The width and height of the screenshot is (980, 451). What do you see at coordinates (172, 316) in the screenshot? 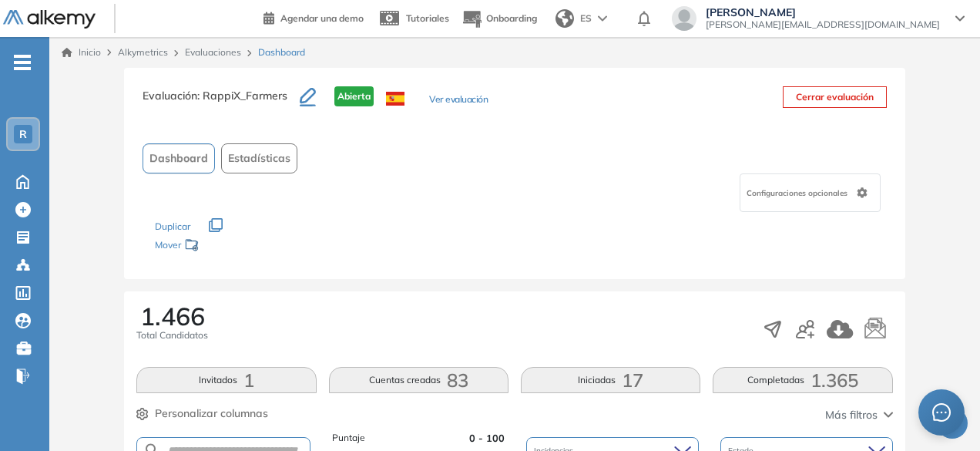
I see `span: 1.466` at bounding box center [172, 316].